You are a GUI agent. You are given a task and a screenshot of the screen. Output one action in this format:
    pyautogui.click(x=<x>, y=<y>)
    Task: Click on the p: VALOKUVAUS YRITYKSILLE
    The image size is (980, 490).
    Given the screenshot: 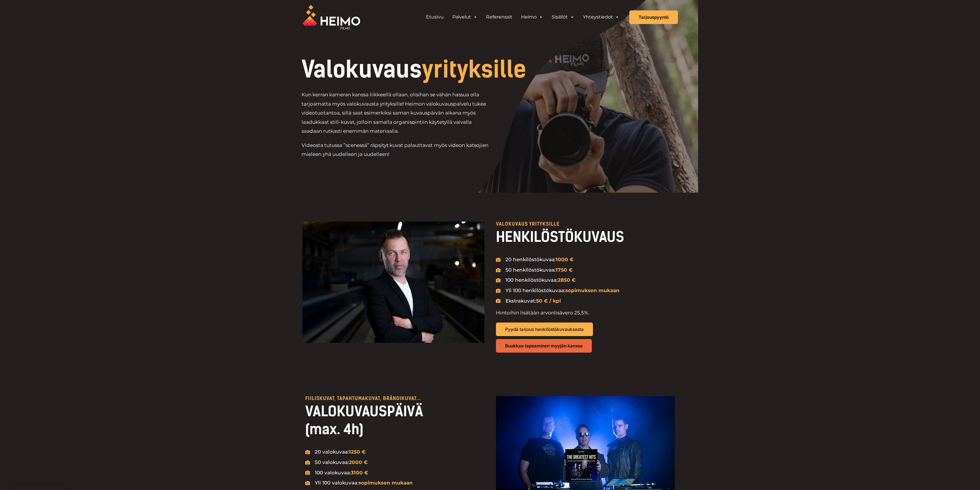 What is the action you would take?
    pyautogui.click(x=587, y=224)
    